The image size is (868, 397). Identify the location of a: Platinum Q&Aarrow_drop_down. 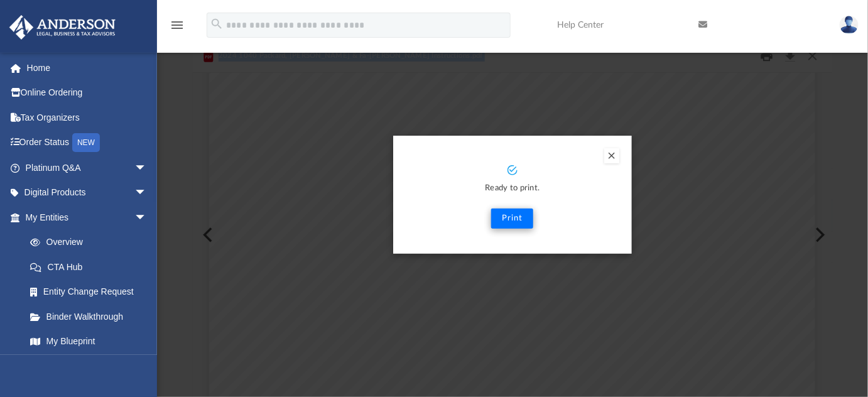
(87, 168).